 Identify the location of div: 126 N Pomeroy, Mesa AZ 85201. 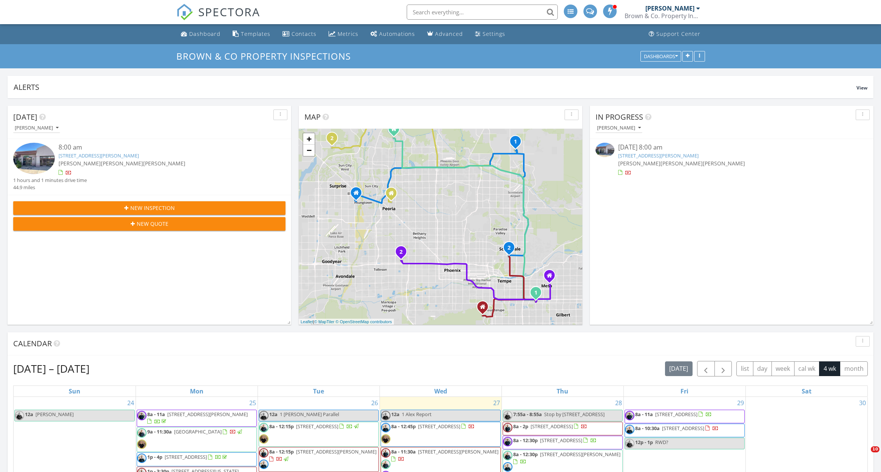
(551, 277).